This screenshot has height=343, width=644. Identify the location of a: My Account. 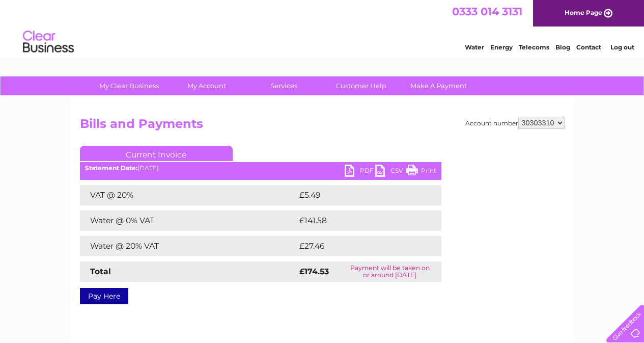
(206, 85).